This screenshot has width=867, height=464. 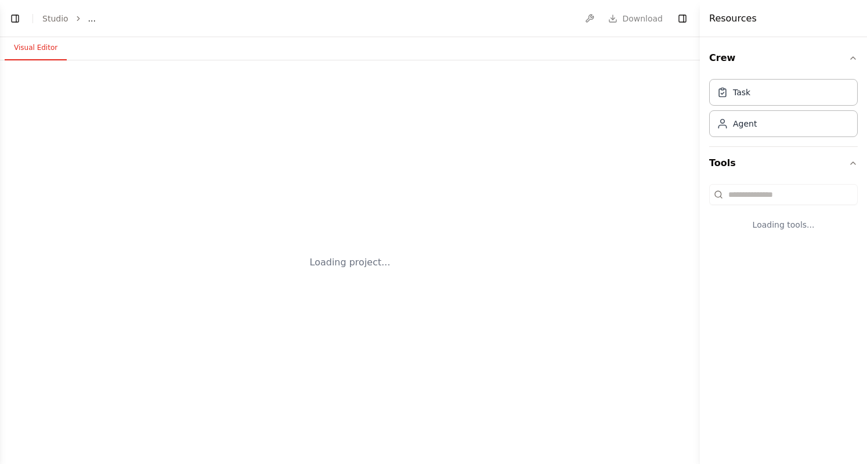 I want to click on div: Tools, so click(x=783, y=214).